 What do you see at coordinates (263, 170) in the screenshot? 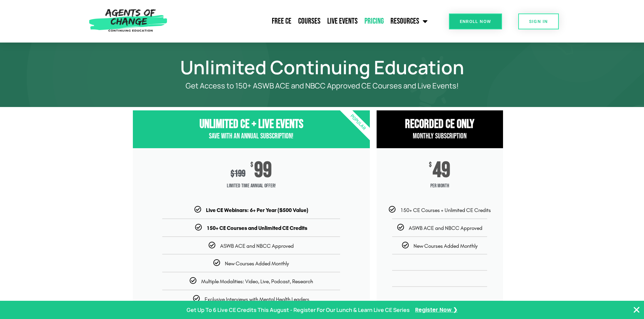
I see `span: 99` at bounding box center [263, 170].